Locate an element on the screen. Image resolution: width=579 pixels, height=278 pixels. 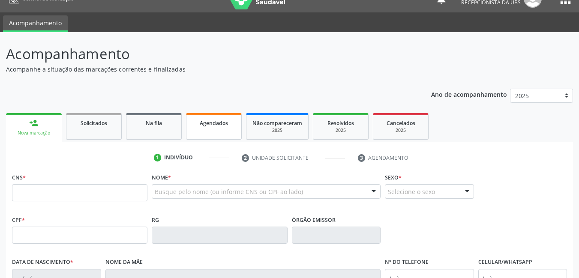
label: Nº do Telefone is located at coordinates (407, 262).